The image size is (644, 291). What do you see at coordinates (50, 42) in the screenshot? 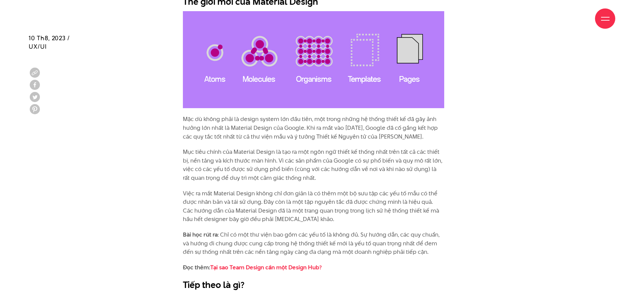
I see `span: 10 Th8, 2023 / UX/UI` at bounding box center [50, 42].